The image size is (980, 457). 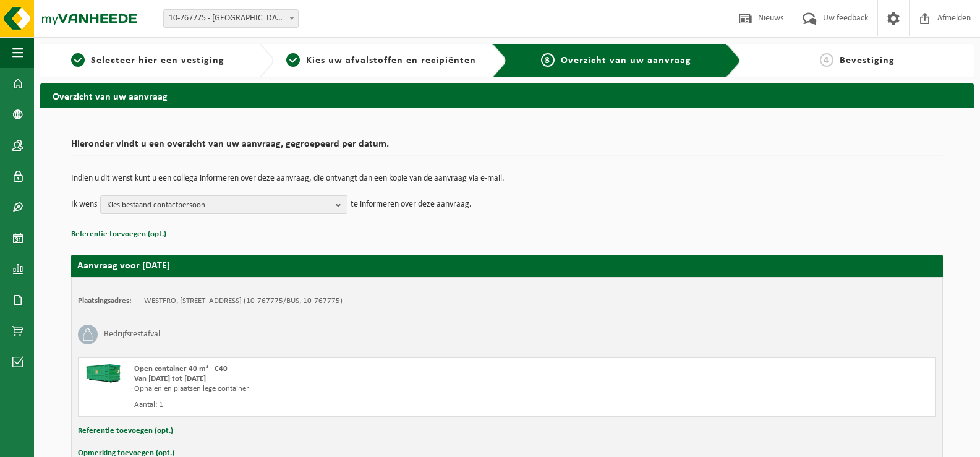 What do you see at coordinates (626, 60) in the screenshot?
I see `span: Overzicht van uw aanvraag` at bounding box center [626, 60].